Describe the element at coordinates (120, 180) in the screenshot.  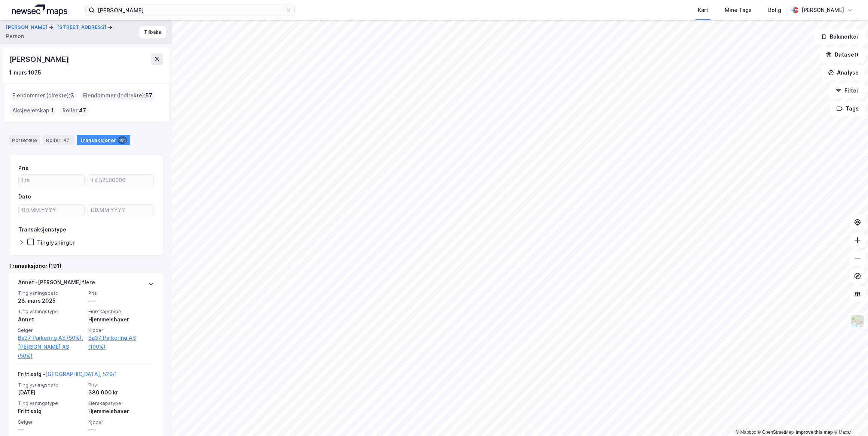
I see `input: Til 52500000` at that location.